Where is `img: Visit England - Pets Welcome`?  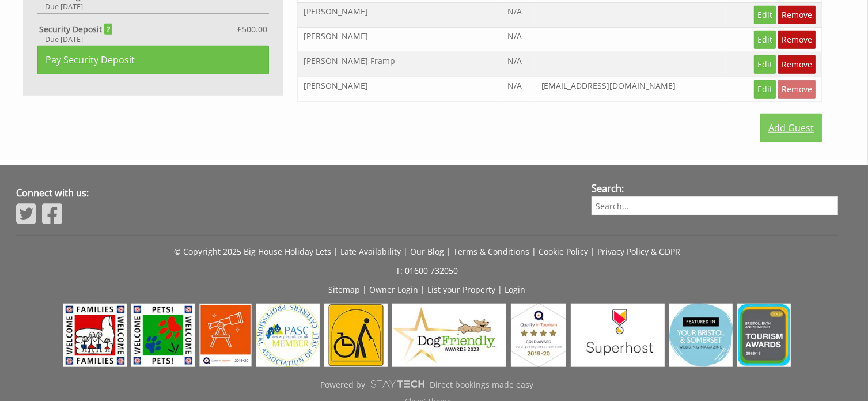
img: Visit England - Pets Welcome is located at coordinates (163, 336).